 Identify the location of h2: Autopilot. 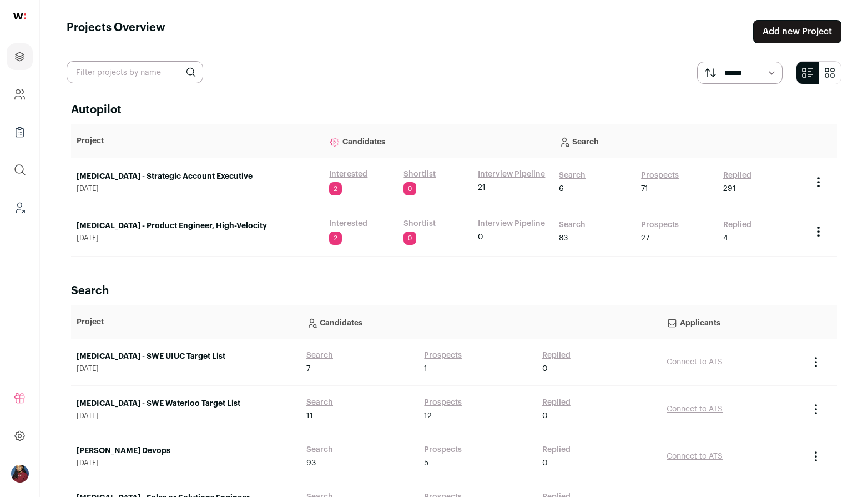
(454, 110).